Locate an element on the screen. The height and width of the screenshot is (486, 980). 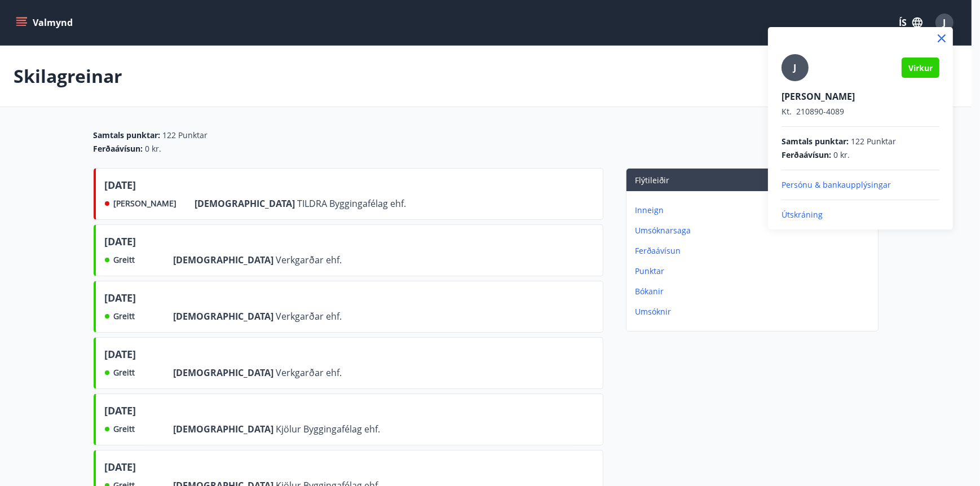
span: 122 Punktar is located at coordinates (873, 142).